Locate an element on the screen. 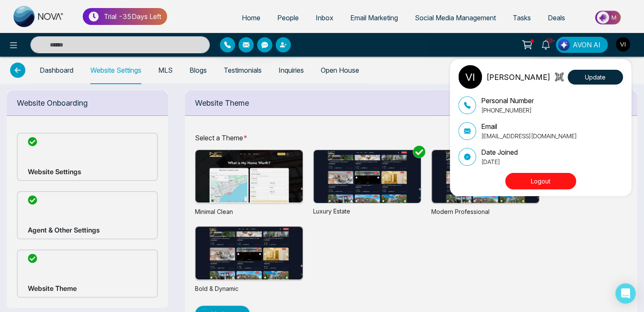 The height and width of the screenshot is (312, 644). p: Personal Number is located at coordinates (507, 100).